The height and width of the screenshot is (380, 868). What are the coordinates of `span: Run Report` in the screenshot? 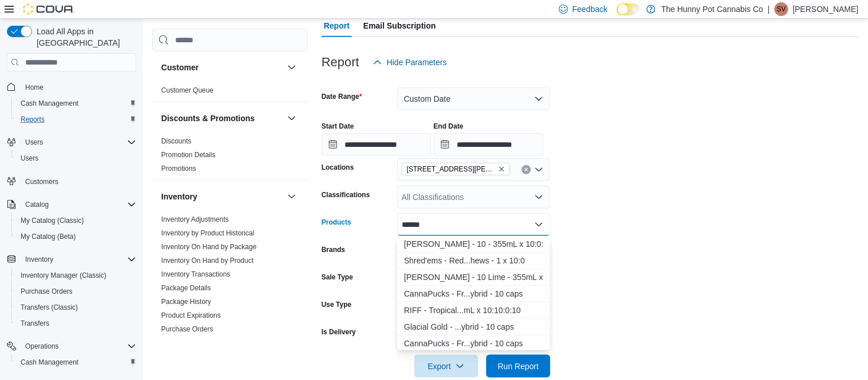 It's located at (518, 367).